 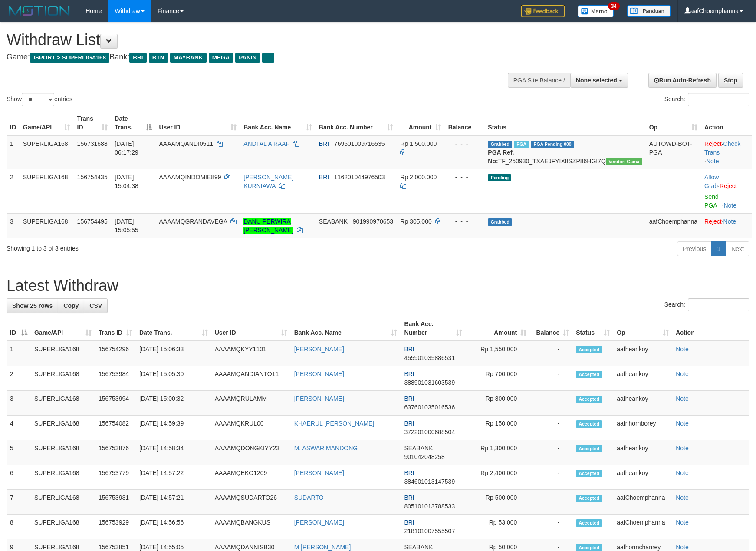 I want to click on td: Rp 800,000, so click(x=498, y=403).